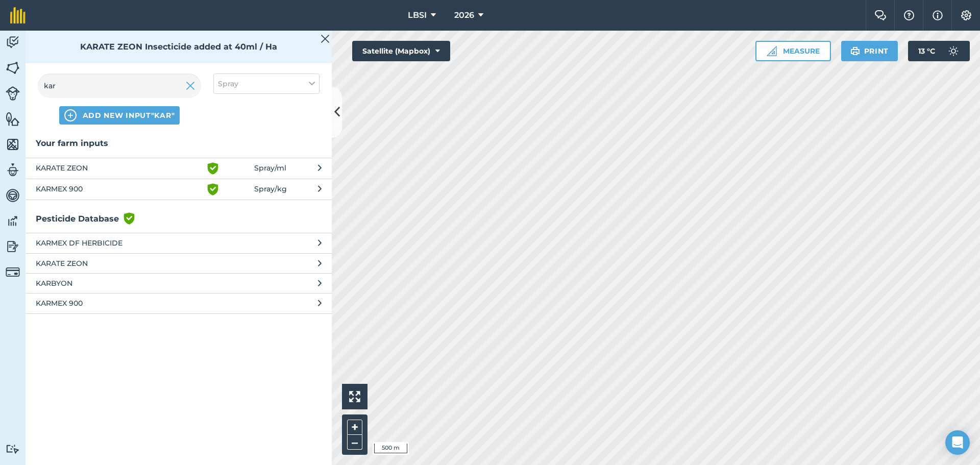  I want to click on img: A question mark icon, so click(909, 16).